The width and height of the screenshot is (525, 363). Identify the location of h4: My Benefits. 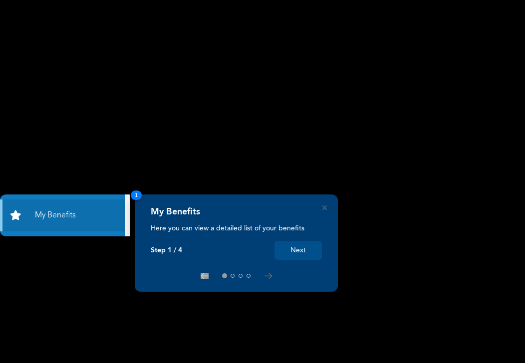
(175, 212).